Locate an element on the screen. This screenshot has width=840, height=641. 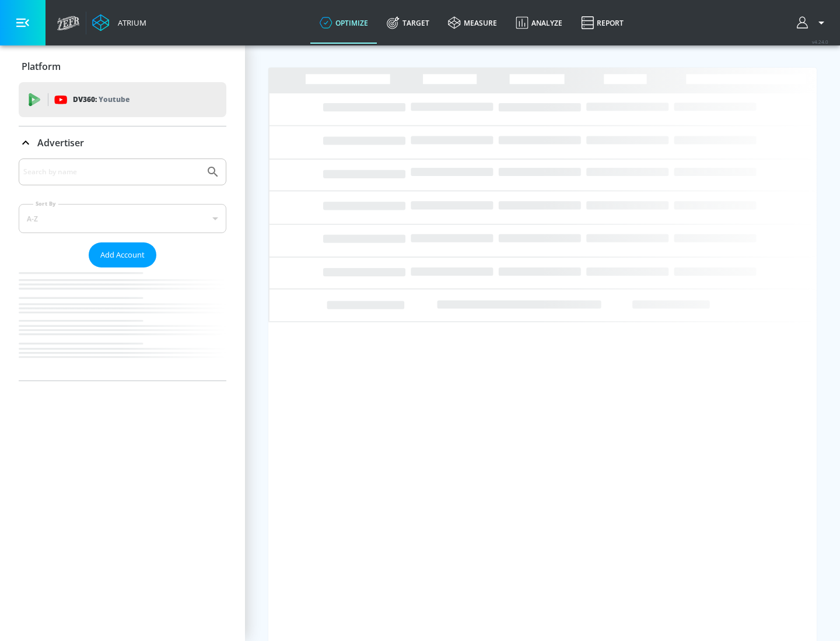
label: Sort By is located at coordinates (46, 203).